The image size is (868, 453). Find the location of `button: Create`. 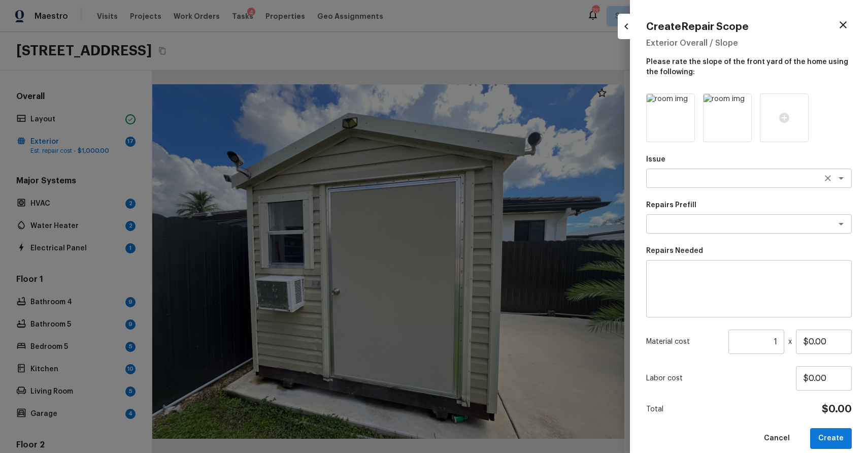

button: Create is located at coordinates (831, 438).